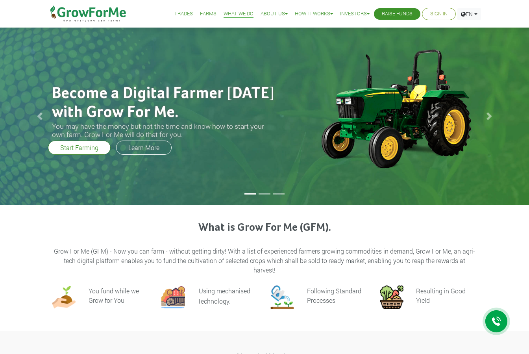  Describe the element at coordinates (144, 148) in the screenshot. I see `a: Learn More` at that location.